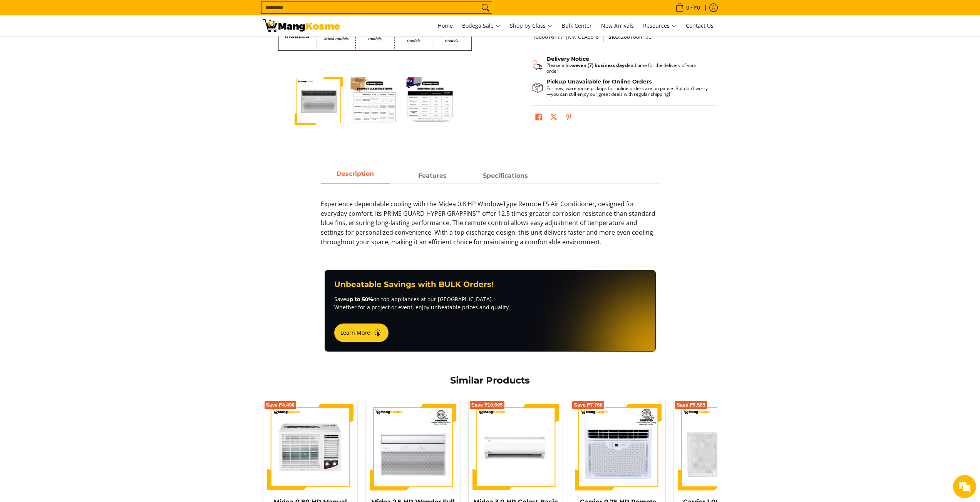 The height and width of the screenshot is (502, 980). Describe the element at coordinates (302, 26) in the screenshot. I see `img: Midea 0.8 HP Window-Type Remote, Non-Inverter Air Conditioner (Class B | Mang Kosme` at that location.